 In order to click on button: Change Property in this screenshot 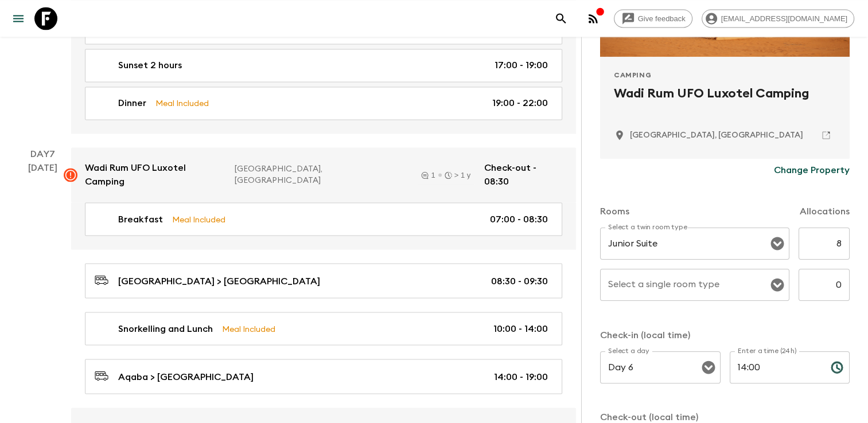, I will do `click(811, 170)`.